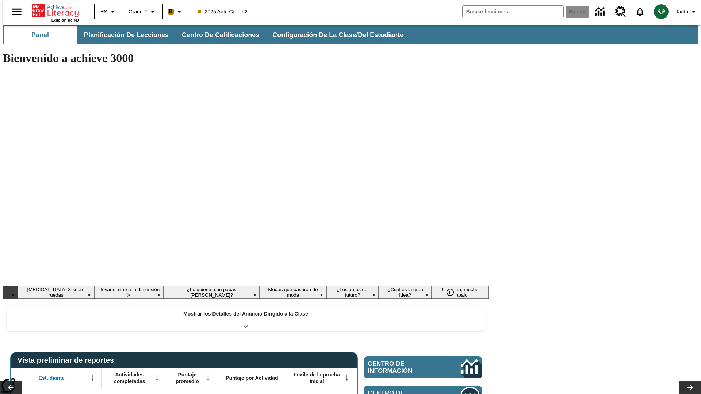  I want to click on span: ES, so click(104, 12).